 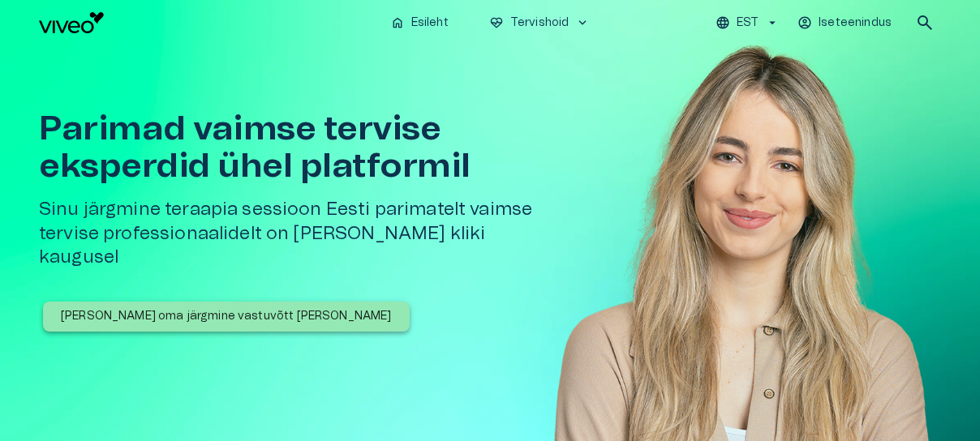 I want to click on h5: Sinu järgmine teraapia sessioon Eesti parimatelt vaimse tervise professionaalidelt on [PERSON_NAM..., so click(x=302, y=233).